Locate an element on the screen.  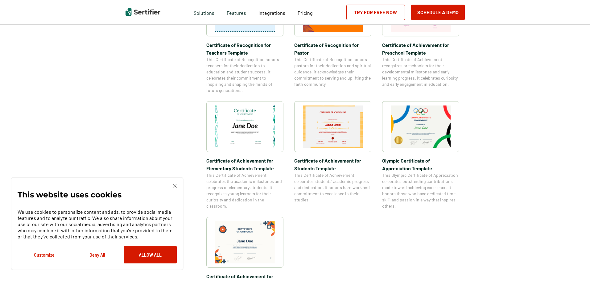
span: Certificate of Recognition for Teachers Template is located at coordinates (245, 49).